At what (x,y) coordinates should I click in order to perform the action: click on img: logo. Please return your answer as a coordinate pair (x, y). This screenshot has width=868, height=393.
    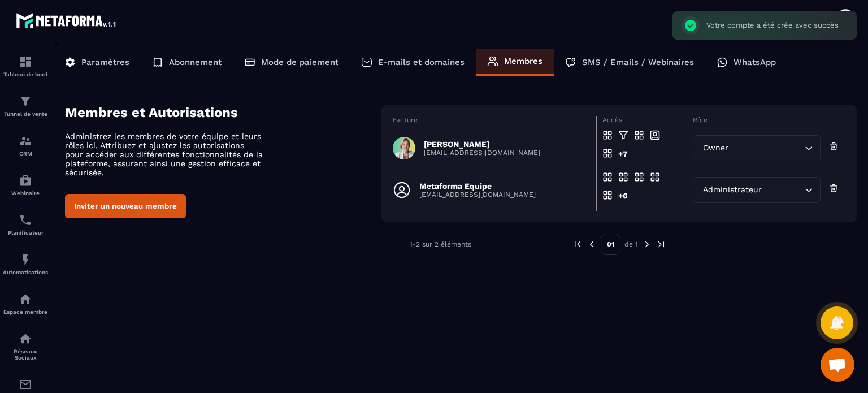
    Looking at the image, I should click on (67, 20).